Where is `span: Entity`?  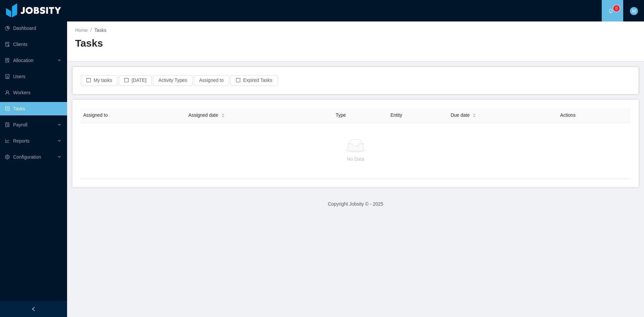 span: Entity is located at coordinates (396, 115).